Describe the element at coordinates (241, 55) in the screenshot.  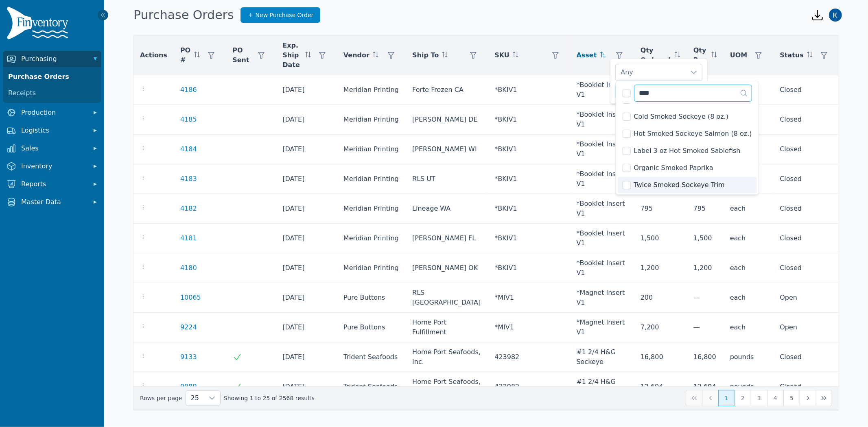
I see `span: PO Sent` at that location.